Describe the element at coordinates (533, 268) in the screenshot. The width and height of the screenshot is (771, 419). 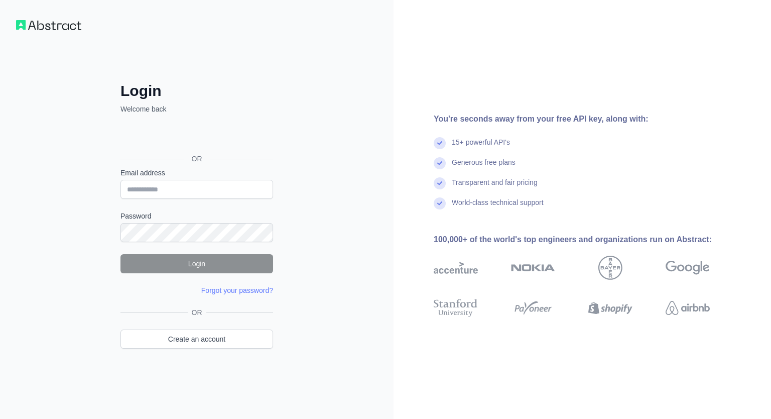
I see `img: nokia` at that location.